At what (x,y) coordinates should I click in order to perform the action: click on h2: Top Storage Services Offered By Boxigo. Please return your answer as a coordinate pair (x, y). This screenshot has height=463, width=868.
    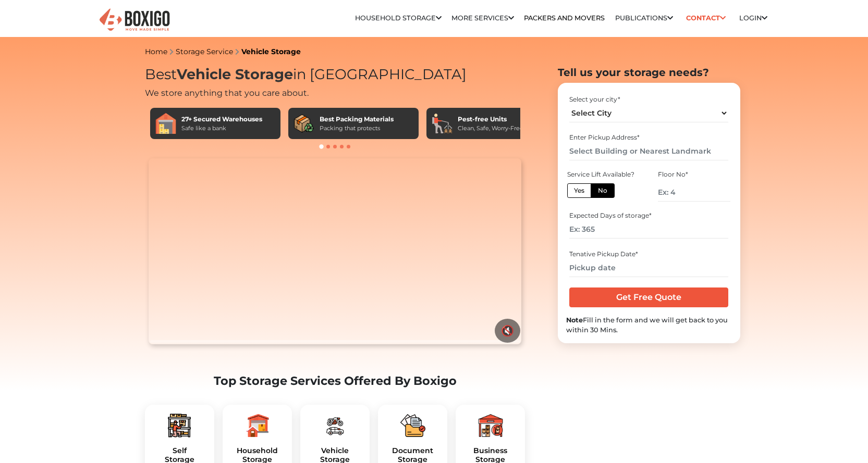
    Looking at the image, I should click on (335, 381).